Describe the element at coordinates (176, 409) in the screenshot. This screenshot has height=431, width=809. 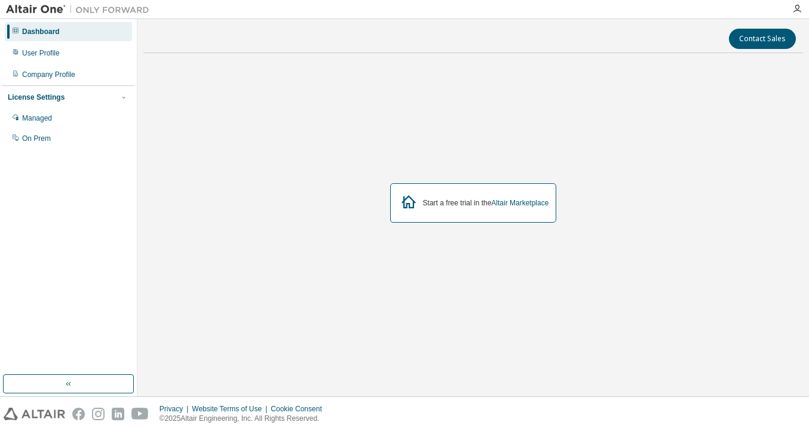
I see `div: Privacy` at that location.